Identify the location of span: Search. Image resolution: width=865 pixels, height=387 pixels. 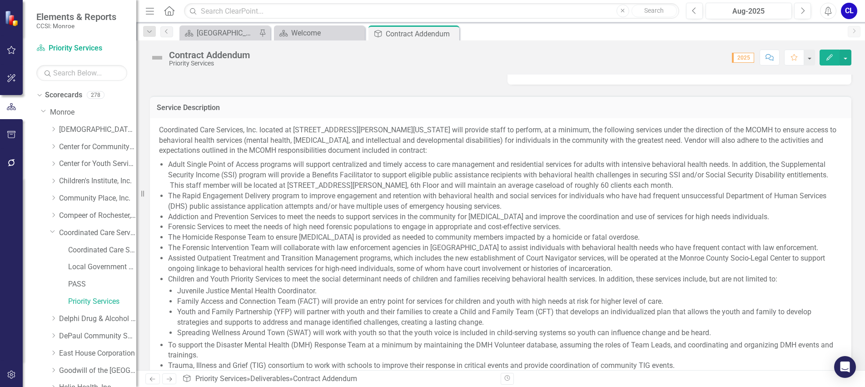
(654, 10).